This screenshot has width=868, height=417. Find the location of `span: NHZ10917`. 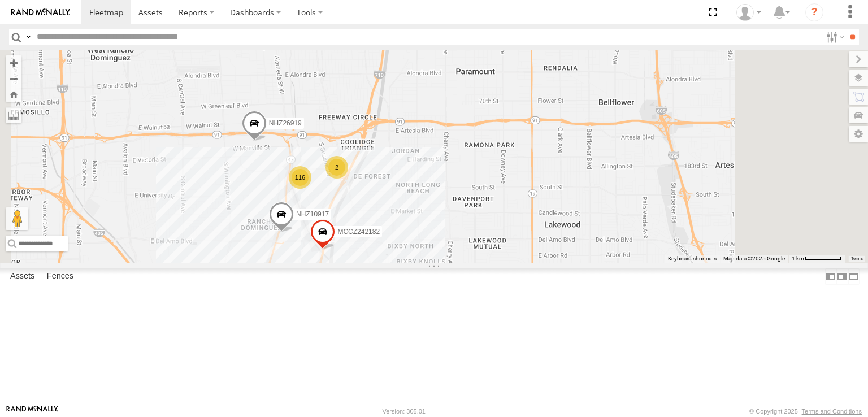

span: NHZ10917 is located at coordinates (313, 214).